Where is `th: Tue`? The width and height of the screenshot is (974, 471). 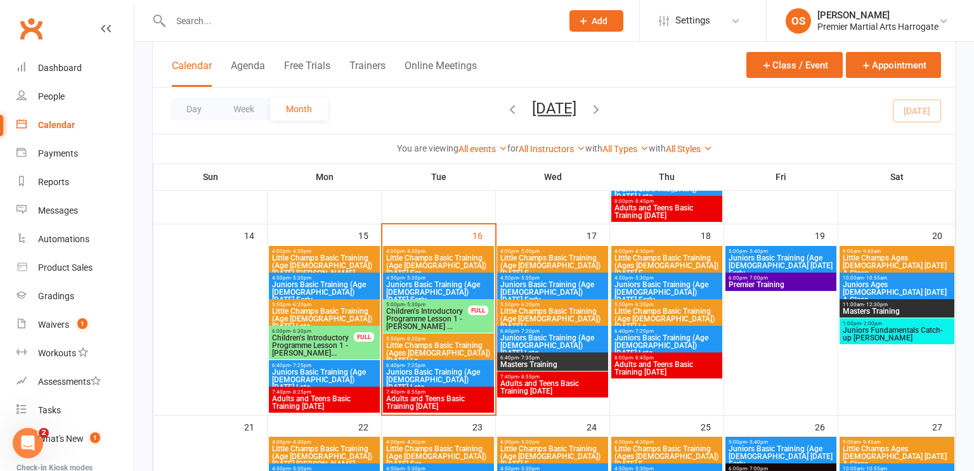 th: Tue is located at coordinates (439, 177).